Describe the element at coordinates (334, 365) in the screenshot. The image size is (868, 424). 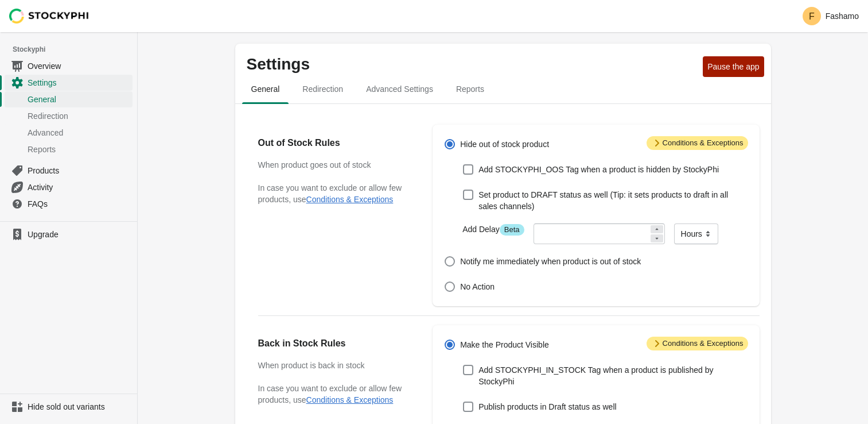
I see `h3: When product is back in stock` at that location.